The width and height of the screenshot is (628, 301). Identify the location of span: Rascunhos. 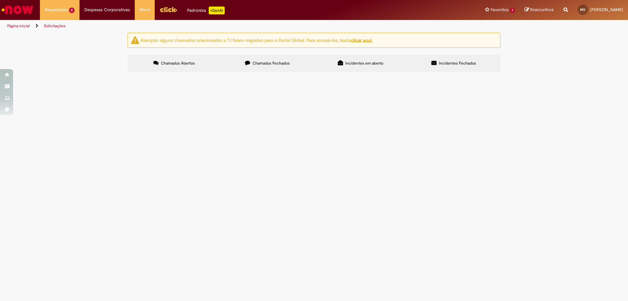
(542, 9).